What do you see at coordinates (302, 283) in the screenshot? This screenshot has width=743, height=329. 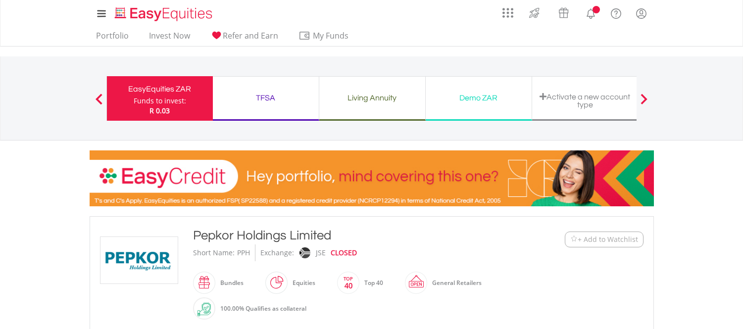 I see `div: Equities` at bounding box center [302, 283].